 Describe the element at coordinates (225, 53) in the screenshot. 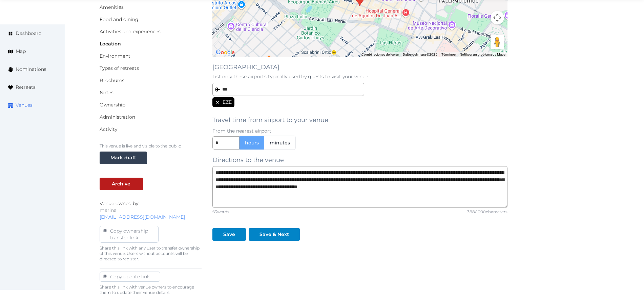

I see `img: Google` at that location.